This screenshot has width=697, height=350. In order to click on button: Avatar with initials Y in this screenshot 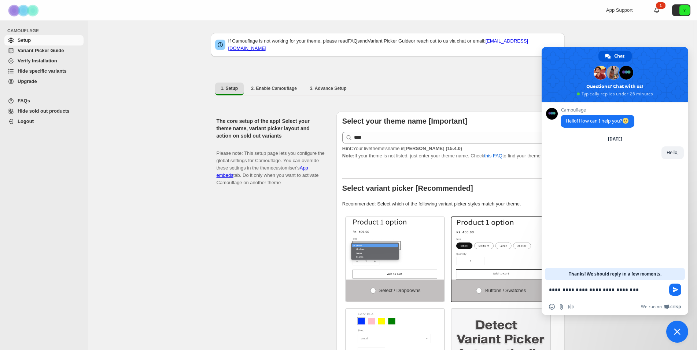, I will do `click(681, 10)`.